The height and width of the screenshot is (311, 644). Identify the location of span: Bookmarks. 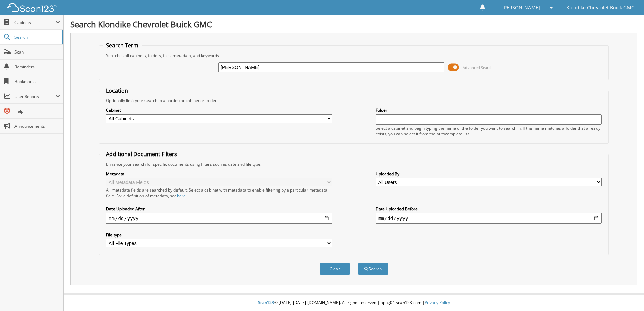
(37, 81).